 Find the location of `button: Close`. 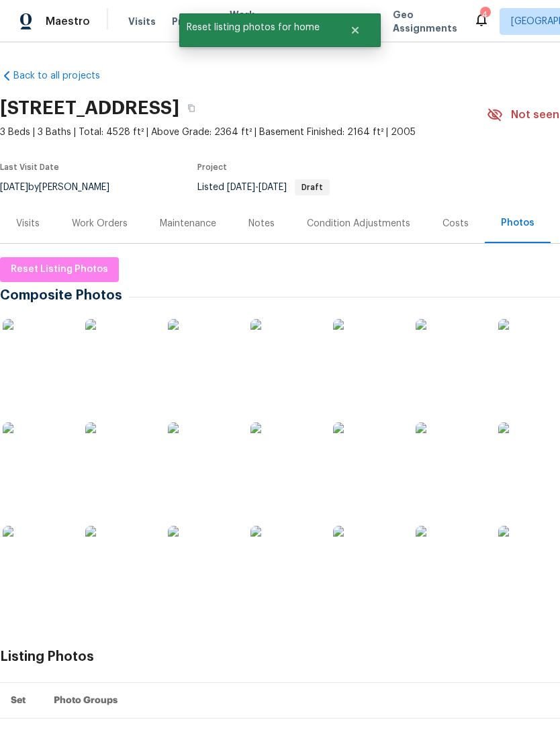

button: Close is located at coordinates (355, 30).